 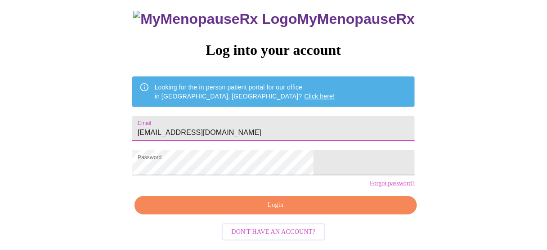 What do you see at coordinates (320, 96) in the screenshot?
I see `a: Click here!` at bounding box center [320, 96].